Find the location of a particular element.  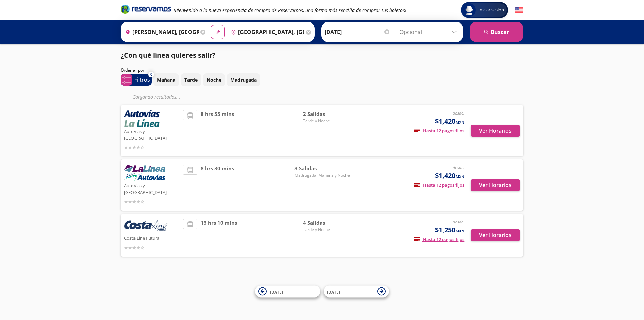

span: 0 is located at coordinates (151, 74).